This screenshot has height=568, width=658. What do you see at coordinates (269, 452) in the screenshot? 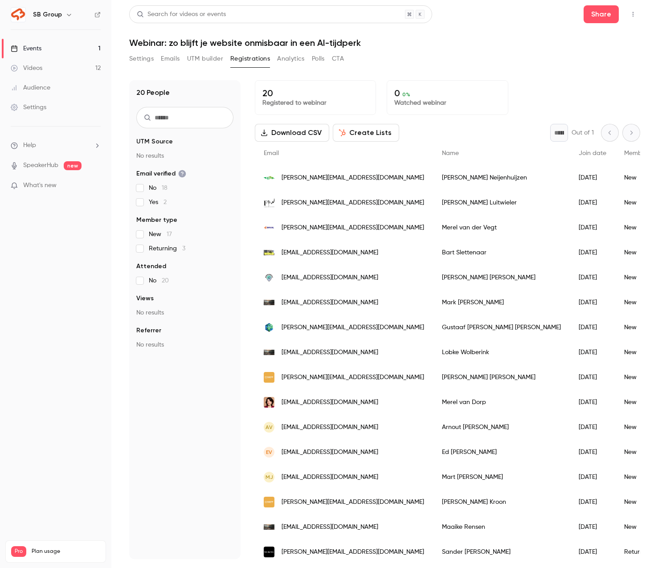
I see `span: Ev` at bounding box center [269, 452].